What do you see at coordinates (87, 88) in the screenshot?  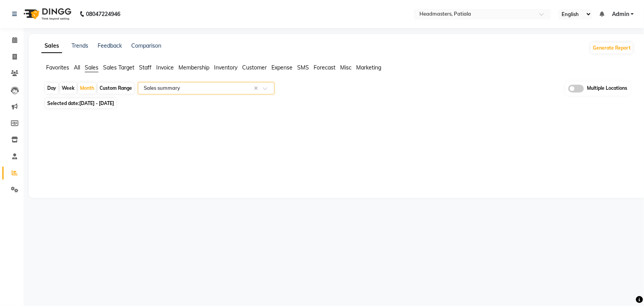 I see `div: Month` at bounding box center [87, 88].